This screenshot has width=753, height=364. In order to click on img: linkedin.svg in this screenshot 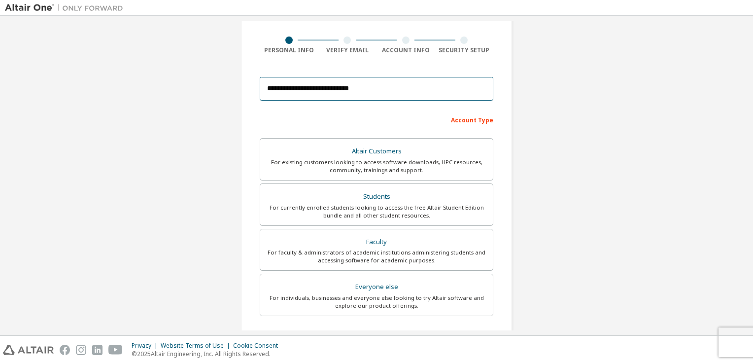, I will do `click(97, 350)`.